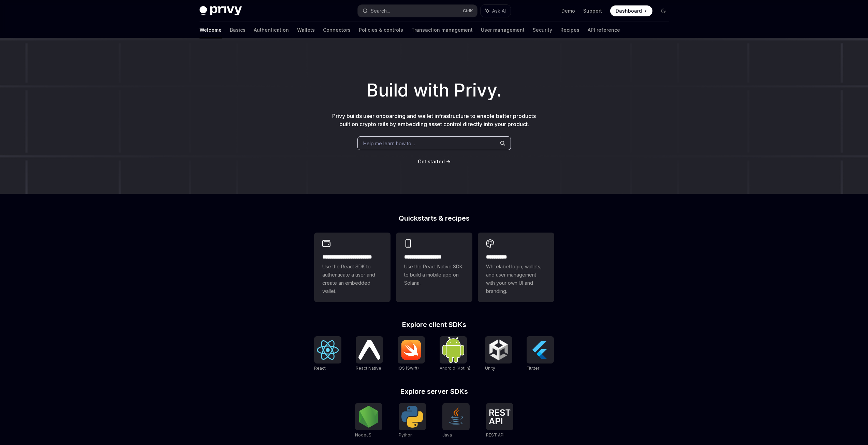  Describe the element at coordinates (517, 279) in the screenshot. I see `span: Whitelabel login, wallets, and user management with your own UI and branding.` at that location.